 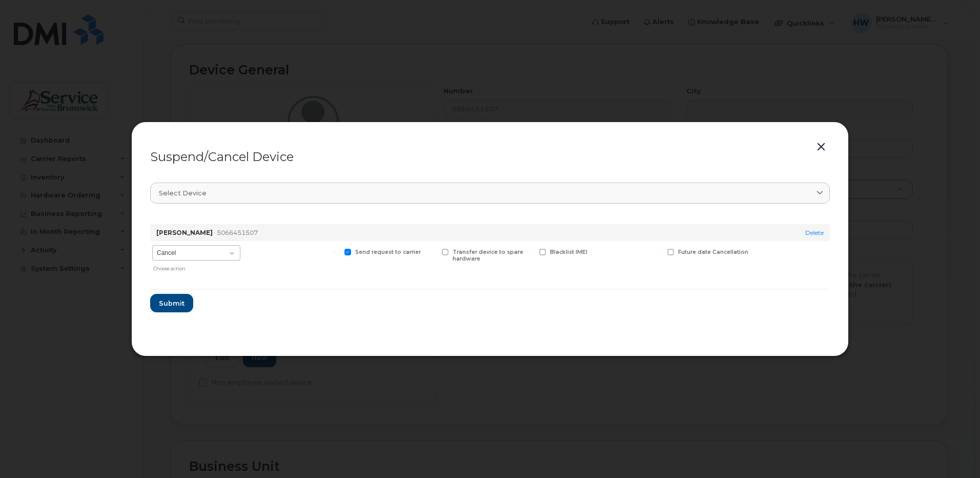 What do you see at coordinates (713, 252) in the screenshot?
I see `span: Future date Cancellation` at bounding box center [713, 252].